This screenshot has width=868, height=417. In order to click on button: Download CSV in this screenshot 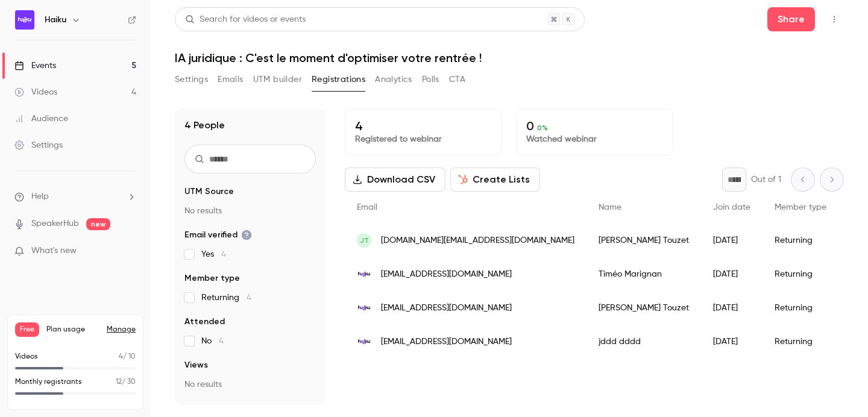, I will do `click(395, 180)`.